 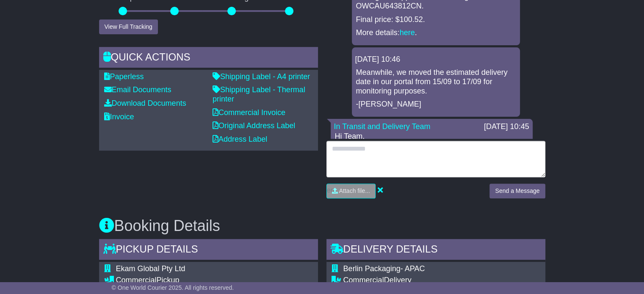 What do you see at coordinates (384, 269) in the screenshot?
I see `span: Berlin Packaging- APAC` at bounding box center [384, 269].